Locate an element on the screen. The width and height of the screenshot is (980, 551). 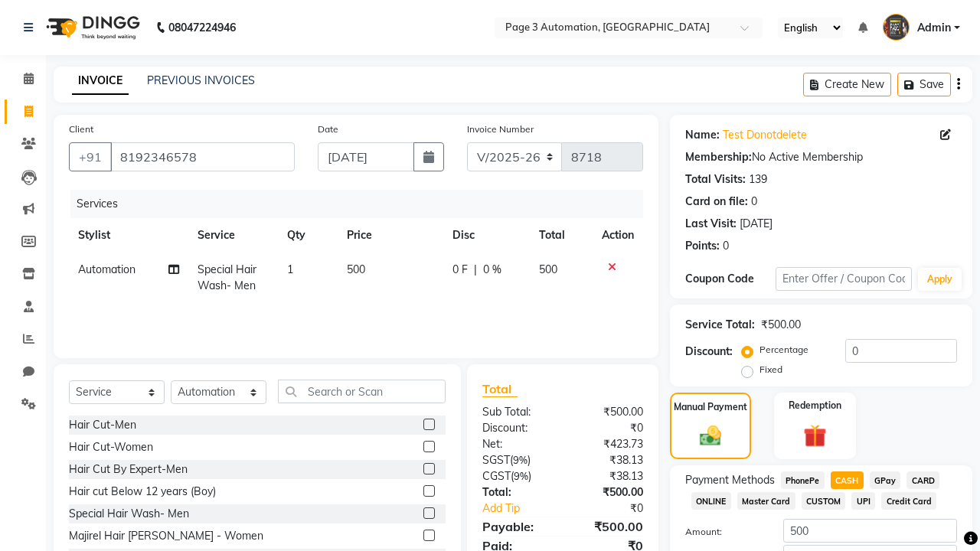
label: Amount: is located at coordinates (723, 532).